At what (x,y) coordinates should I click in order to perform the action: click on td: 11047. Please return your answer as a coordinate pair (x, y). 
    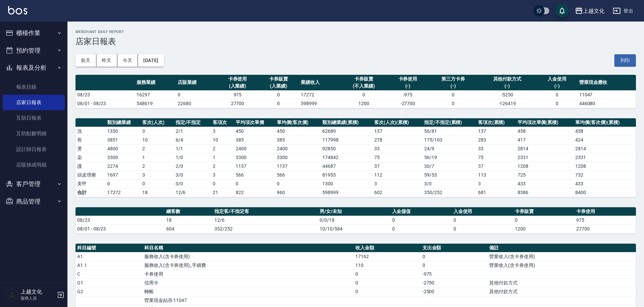
    Looking at the image, I should click on (606, 95).